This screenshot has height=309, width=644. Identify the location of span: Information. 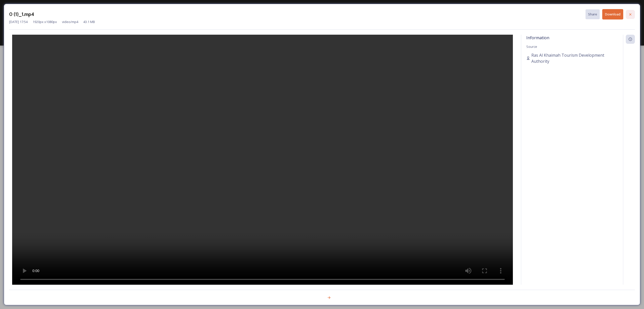
(538, 38).